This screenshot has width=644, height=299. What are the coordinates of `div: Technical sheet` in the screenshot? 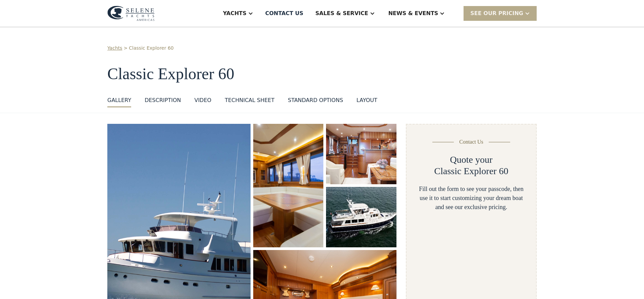 It's located at (249, 100).